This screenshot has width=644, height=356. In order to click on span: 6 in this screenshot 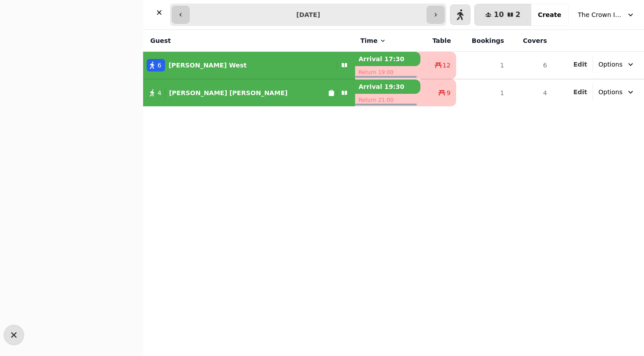, I will do `click(159, 65)`.